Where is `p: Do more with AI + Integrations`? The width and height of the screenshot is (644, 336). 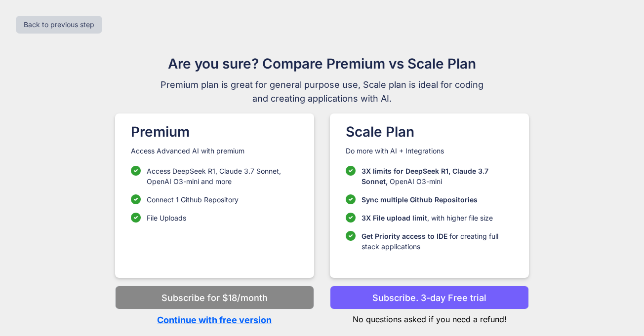 p: Do more with AI + Integrations is located at coordinates (429, 151).